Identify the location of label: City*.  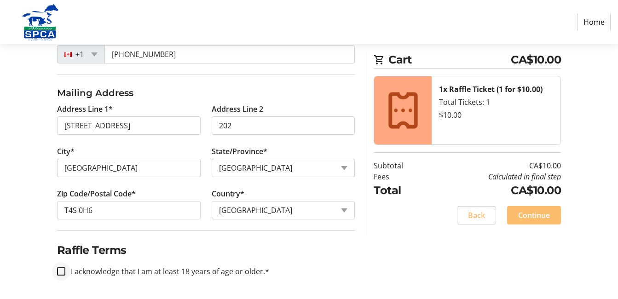
(66, 151).